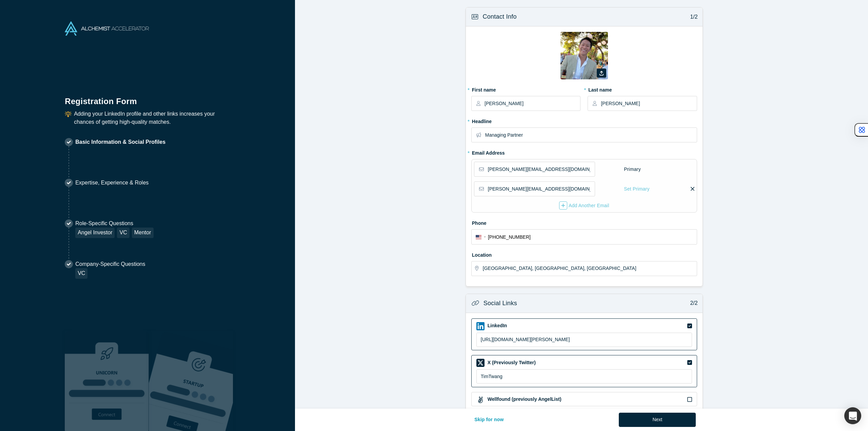  What do you see at coordinates (584, 254) in the screenshot?
I see `label: Location` at bounding box center [584, 254].